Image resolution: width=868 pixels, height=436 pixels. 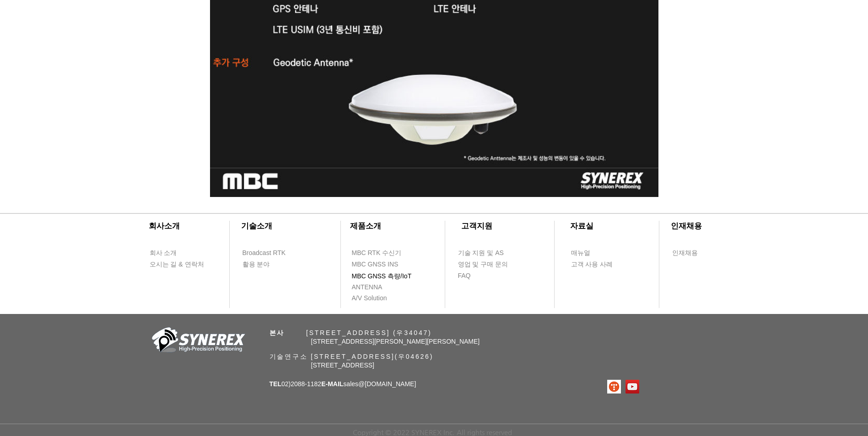 I want to click on span: FAQ, so click(x=464, y=276).